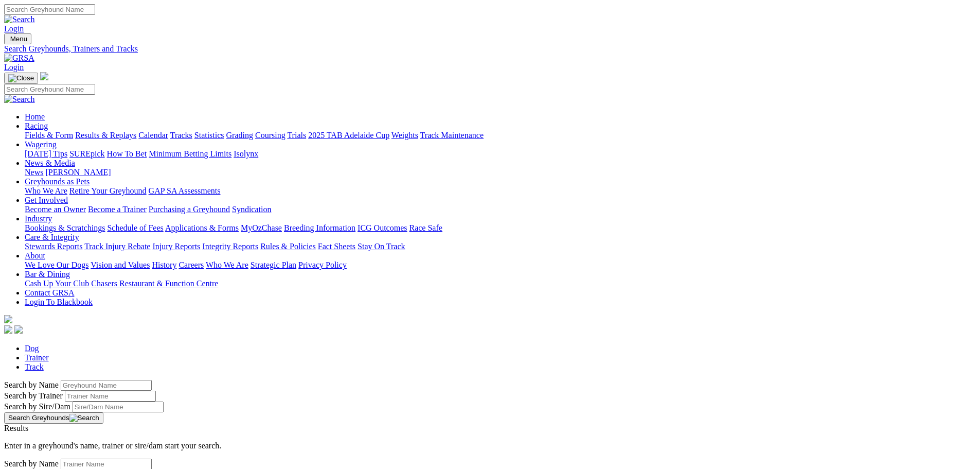 This screenshot has height=469, width=980. I want to click on a: Race Safe, so click(425, 228).